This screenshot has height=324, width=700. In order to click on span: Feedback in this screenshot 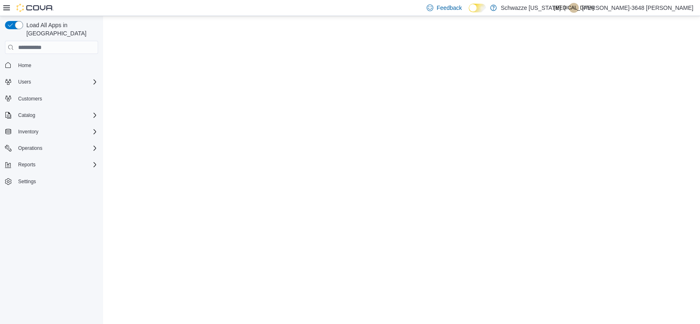, I will do `click(449, 8)`.